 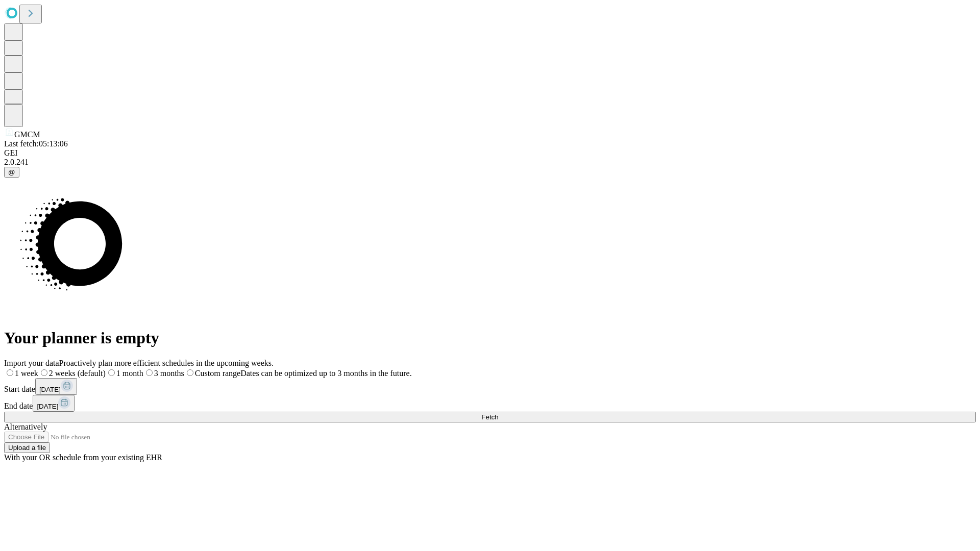 What do you see at coordinates (9, 373) in the screenshot?
I see `input: 1 week` at bounding box center [9, 373].